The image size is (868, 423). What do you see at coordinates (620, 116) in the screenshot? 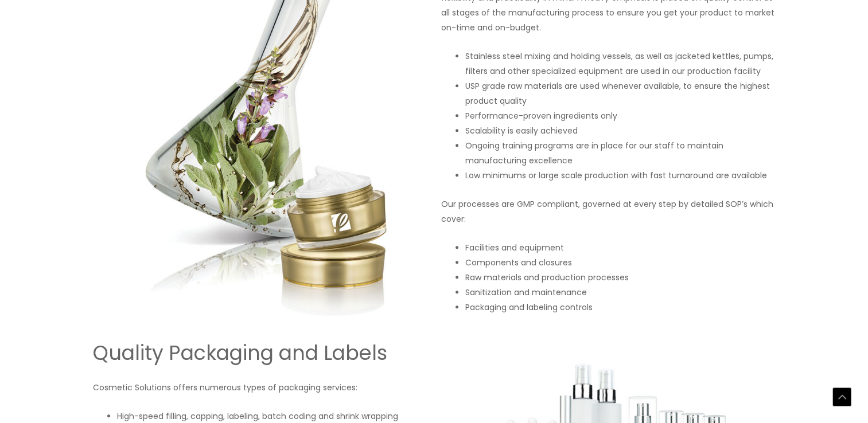
I see `li: Performance-proven ingredients only` at bounding box center [620, 116].